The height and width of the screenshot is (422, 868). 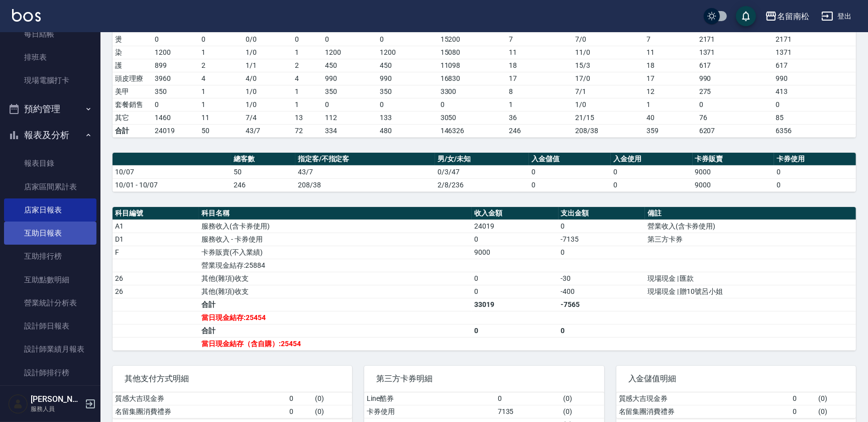 What do you see at coordinates (156, 239) in the screenshot?
I see `td: D1` at bounding box center [156, 239].